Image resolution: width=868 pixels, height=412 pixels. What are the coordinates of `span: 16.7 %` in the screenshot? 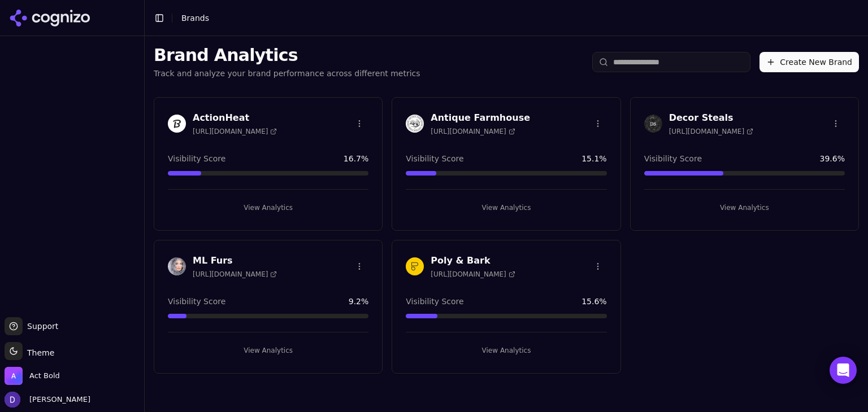 It's located at (356, 158).